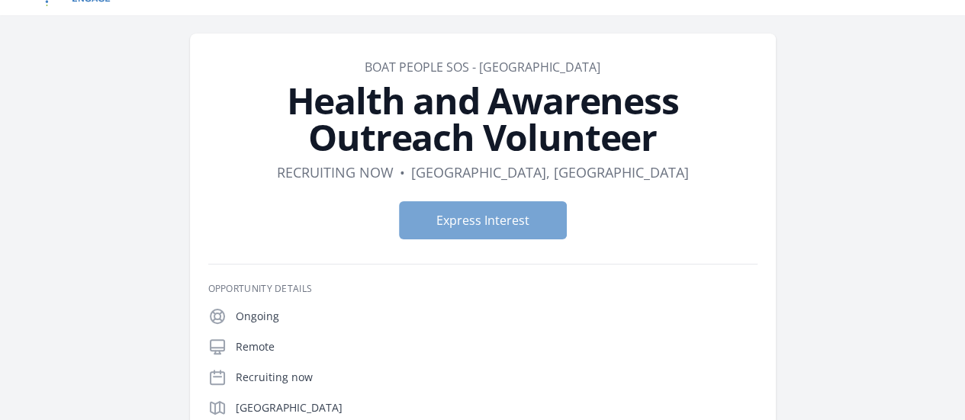  I want to click on p: Recruiting now, so click(497, 378).